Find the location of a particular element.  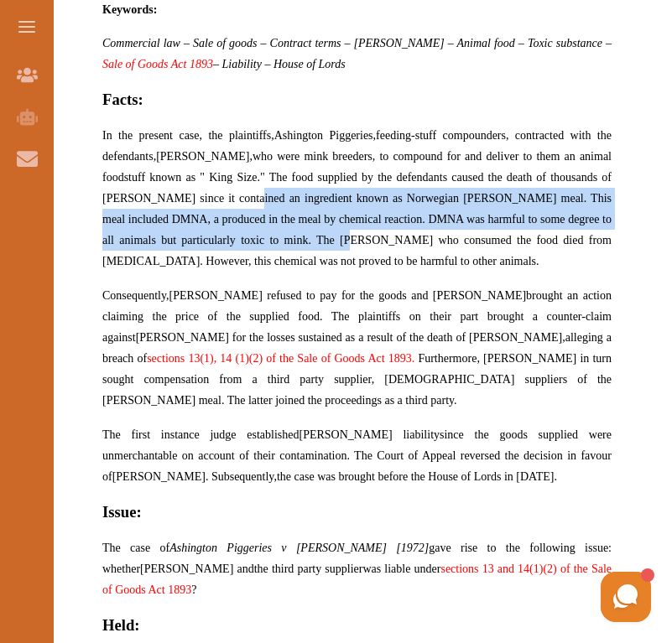

span: The case of gave rise to the following issue: whether is located at coordinates (356, 558).